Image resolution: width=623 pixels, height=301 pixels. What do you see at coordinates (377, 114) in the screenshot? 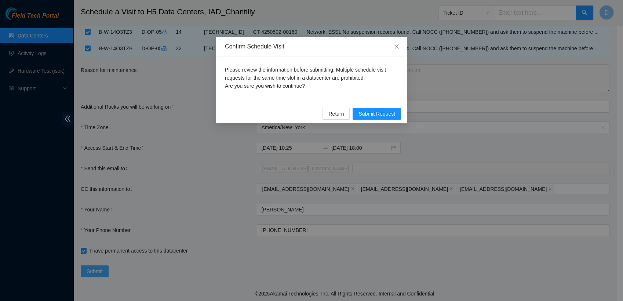
I see `button: Submit Request` at bounding box center [377, 114].